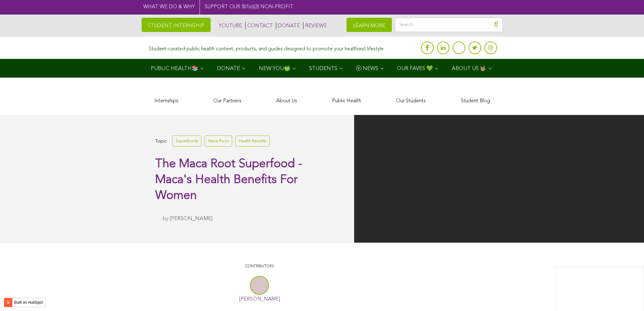 Image resolution: width=644 pixels, height=311 pixels. What do you see at coordinates (469, 68) in the screenshot?
I see `span: ABOUT US 🤟🏽` at bounding box center [469, 68].